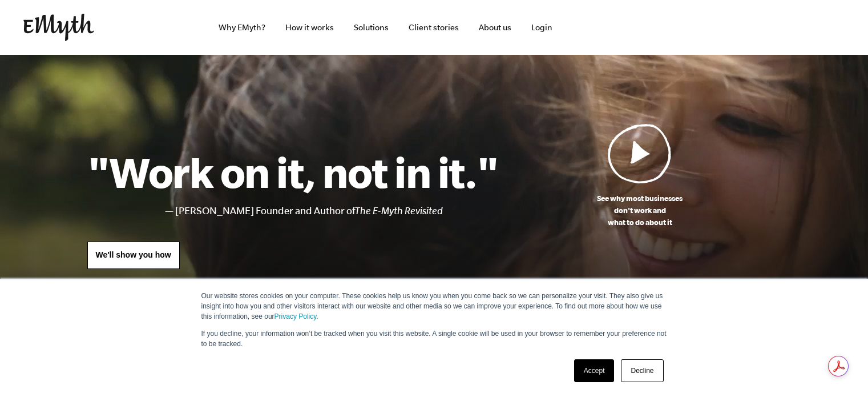 The image size is (868, 397). What do you see at coordinates (640, 176) in the screenshot?
I see `a: See why most businessesdon't work andwhat to do about it` at bounding box center [640, 176].